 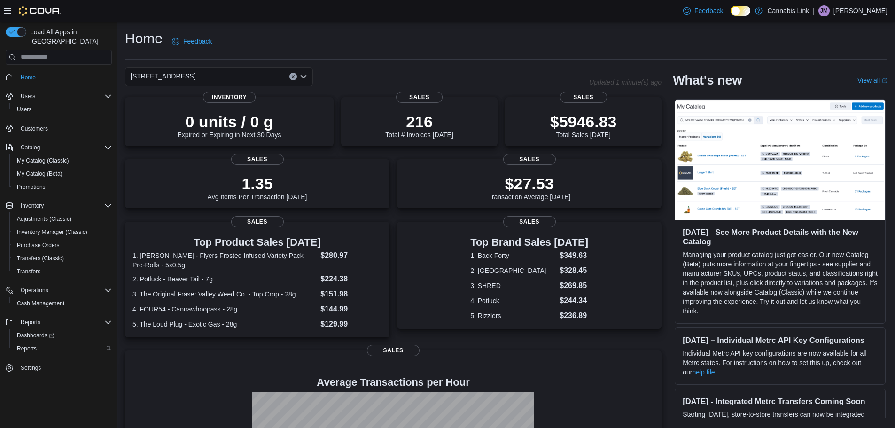 I want to click on nav: Complex example, so click(x=59, y=233).